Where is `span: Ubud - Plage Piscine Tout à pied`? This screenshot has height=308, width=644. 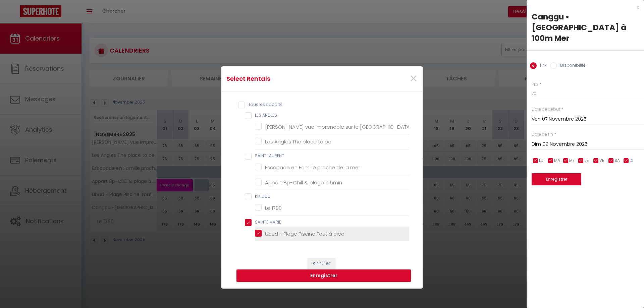
span: Ubud - Plage Piscine Tout à pied is located at coordinates (305, 234).